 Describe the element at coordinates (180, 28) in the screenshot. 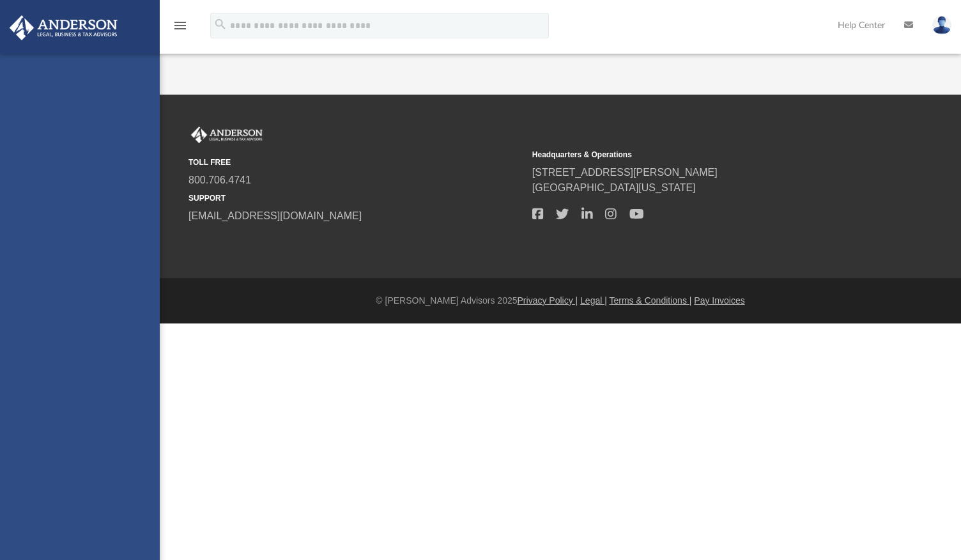

I see `a: menu` at that location.